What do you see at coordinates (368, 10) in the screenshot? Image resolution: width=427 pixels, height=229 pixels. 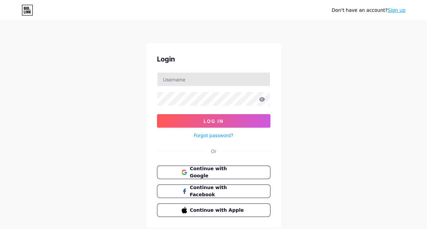 I see `div: Don't have an account?` at bounding box center [368, 10].